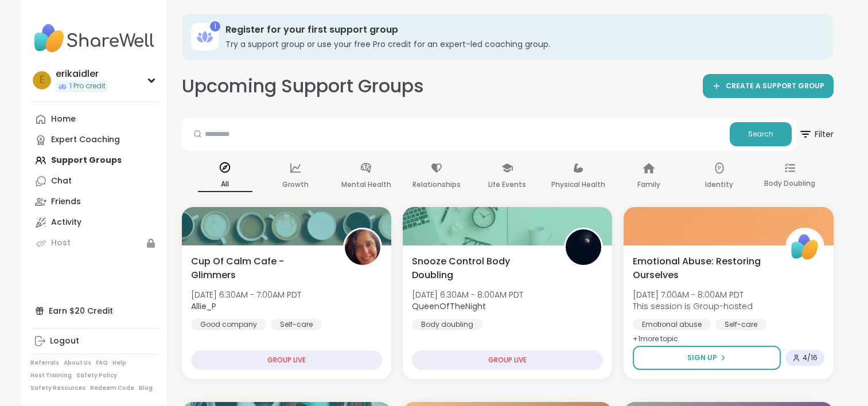  Describe the element at coordinates (362, 247) in the screenshot. I see `img: Allie_P` at that location.